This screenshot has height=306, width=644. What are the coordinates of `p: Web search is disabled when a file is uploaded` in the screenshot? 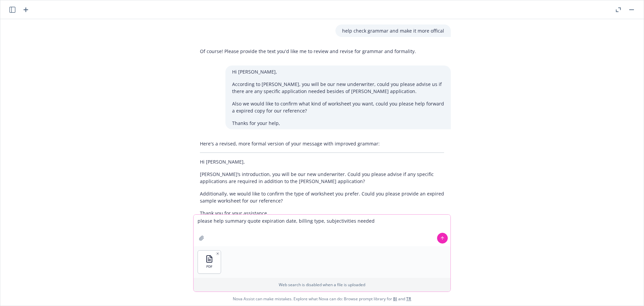 It's located at (322, 285).